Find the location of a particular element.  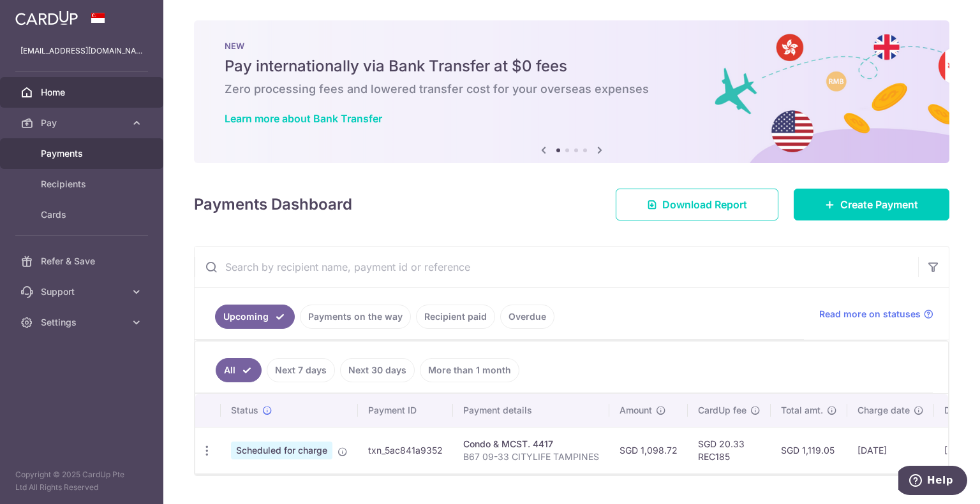

span: Status is located at coordinates (245, 410).